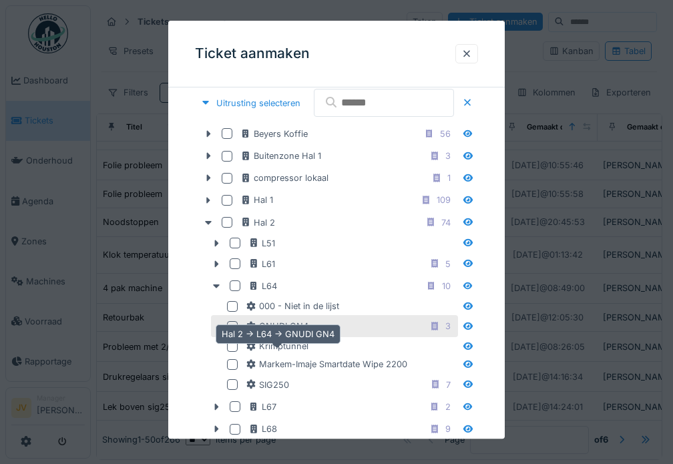 The width and height of the screenshot is (673, 464). I want to click on div: L64, so click(262, 286).